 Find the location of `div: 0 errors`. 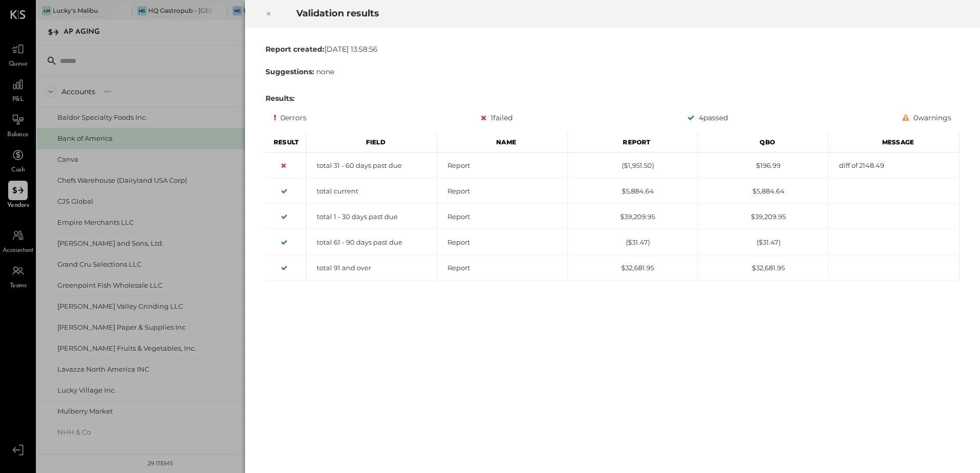

div: 0 errors is located at coordinates (290, 117).